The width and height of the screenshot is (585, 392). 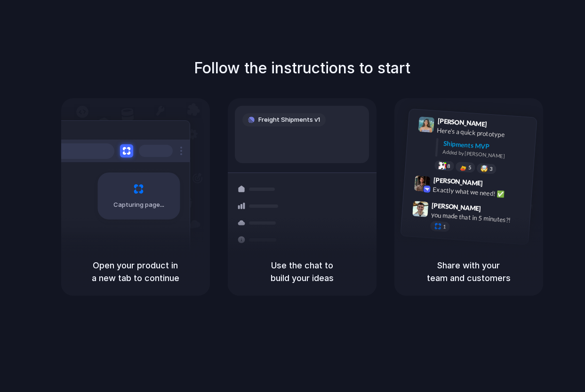 I want to click on span: Capturing page, so click(x=139, y=205).